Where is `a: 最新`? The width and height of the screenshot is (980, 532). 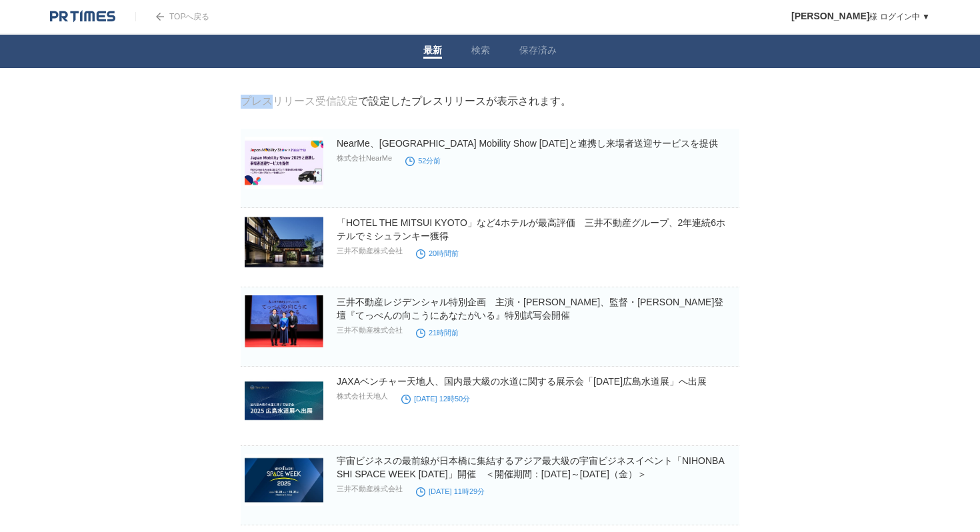 a: 最新 is located at coordinates (432, 51).